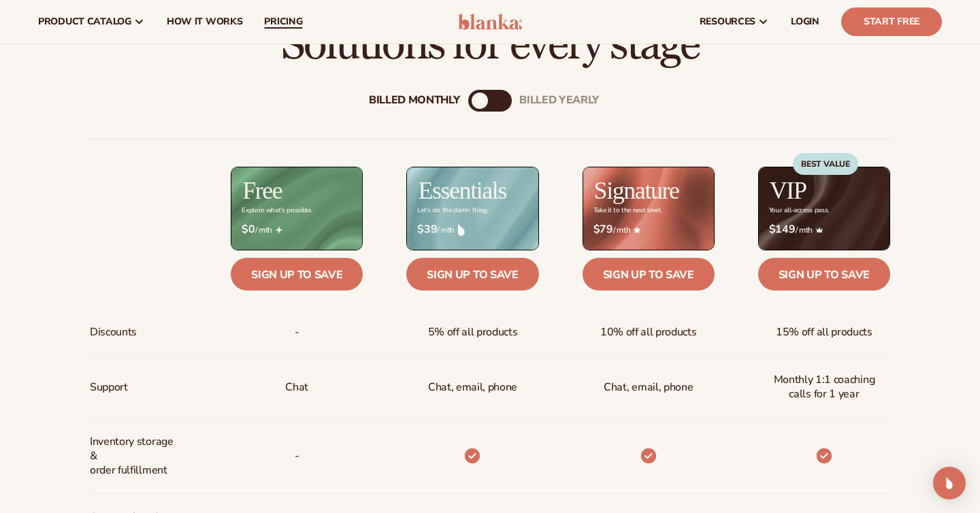  I want to click on div: Billed Monthly, so click(414, 101).